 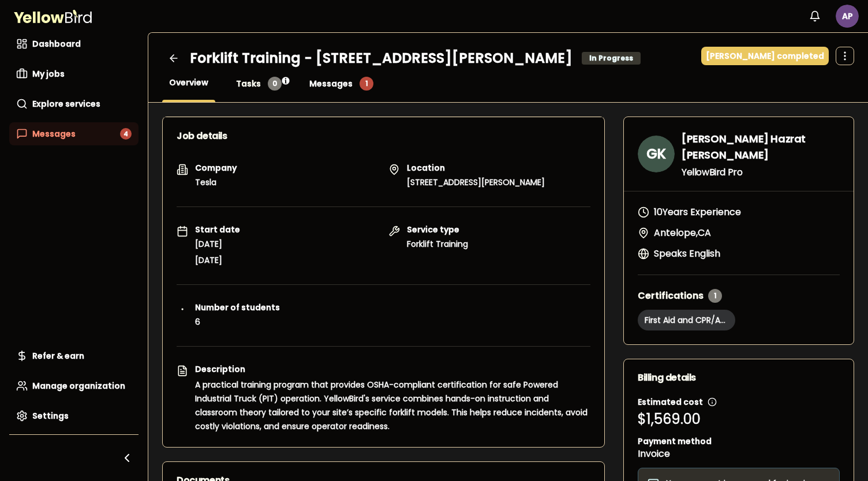 What do you see at coordinates (74, 74) in the screenshot?
I see `a: My jobs` at bounding box center [74, 74].